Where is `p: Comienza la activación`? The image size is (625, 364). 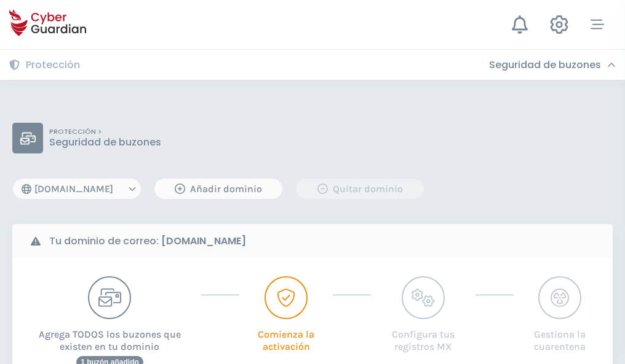 p: Comienza la activación is located at coordinates (286, 336).